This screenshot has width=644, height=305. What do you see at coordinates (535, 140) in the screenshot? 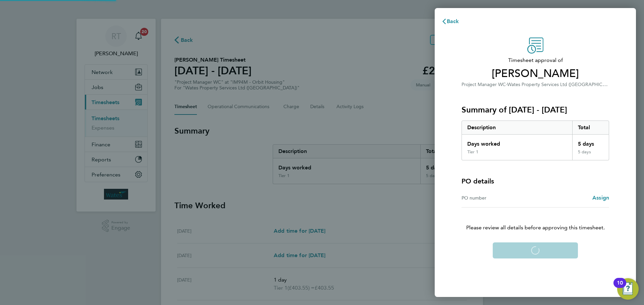
I see `div: Summary of 20 - 26 Sep 2025` at bounding box center [535, 140].